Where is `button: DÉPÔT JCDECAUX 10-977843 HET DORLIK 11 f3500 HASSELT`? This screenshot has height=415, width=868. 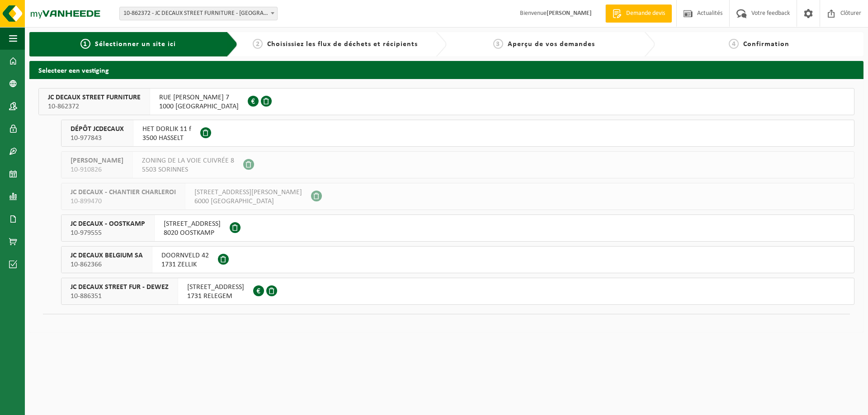
button: DÉPÔT JCDECAUX 10-977843 HET DORLIK 11 f3500 HASSELT is located at coordinates (457, 133).